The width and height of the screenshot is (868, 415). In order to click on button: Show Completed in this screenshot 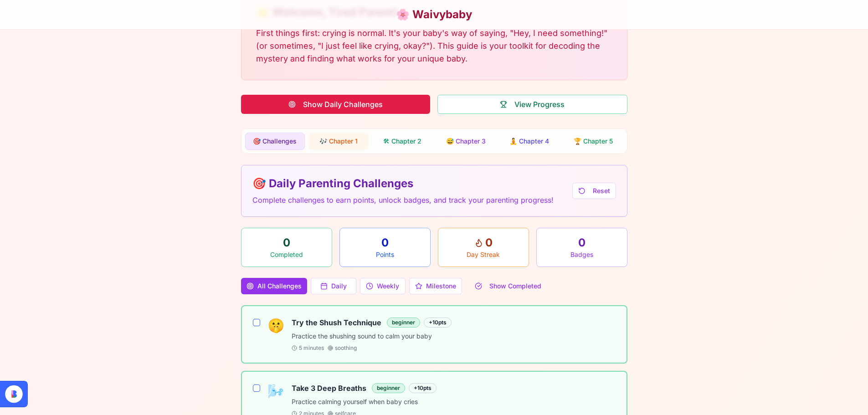, I will do `click(508, 286)`.